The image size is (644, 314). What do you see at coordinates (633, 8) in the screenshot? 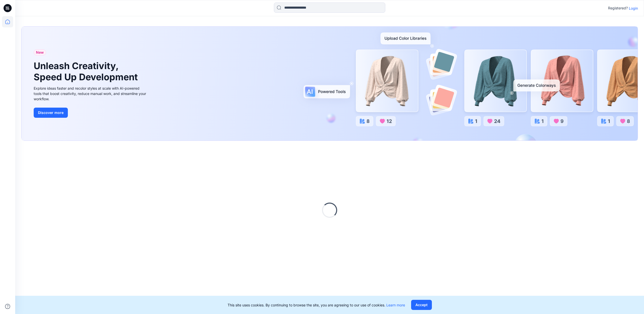
I see `p: Login` at bounding box center [633, 8].